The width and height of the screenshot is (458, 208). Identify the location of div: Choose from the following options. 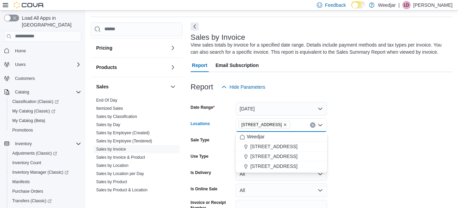
(281, 152).